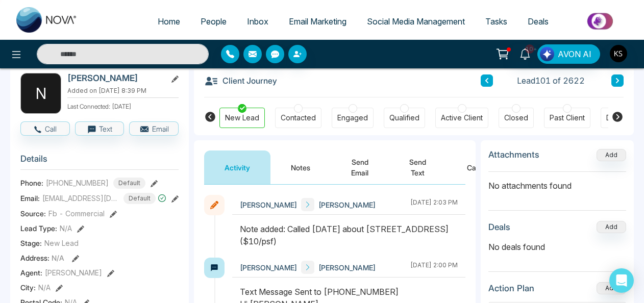 Image resolution: width=644 pixels, height=303 pixels. I want to click on span: Inbox, so click(258, 21).